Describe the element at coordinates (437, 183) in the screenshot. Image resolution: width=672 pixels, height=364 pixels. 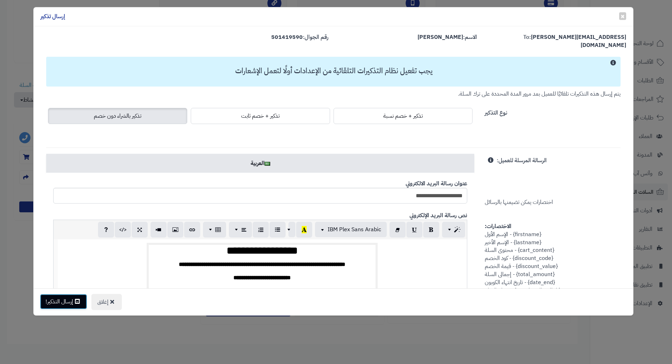
I see `b: عنوان رسالة البريد الالكتروني` at that location.